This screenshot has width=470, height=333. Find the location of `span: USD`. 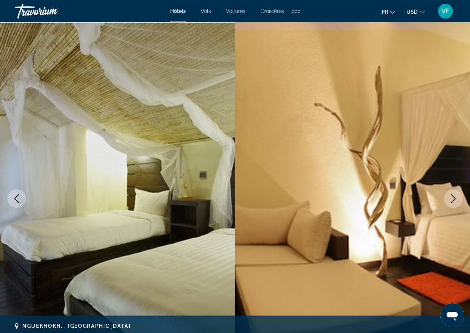

span: USD is located at coordinates (412, 12).